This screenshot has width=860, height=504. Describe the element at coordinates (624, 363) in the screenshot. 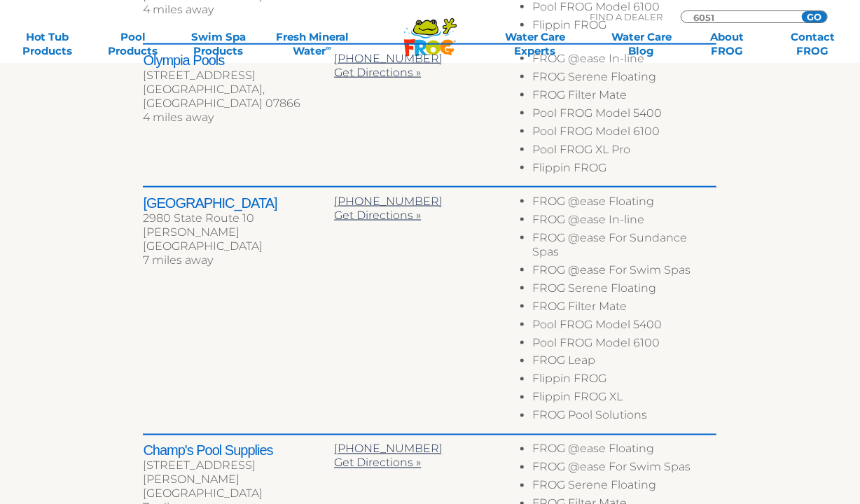

I see `li: FROG Leap` at that location.